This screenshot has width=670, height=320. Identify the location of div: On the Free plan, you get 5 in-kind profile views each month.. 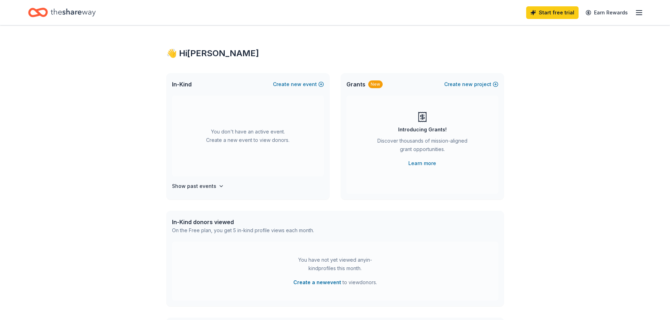
(243, 231).